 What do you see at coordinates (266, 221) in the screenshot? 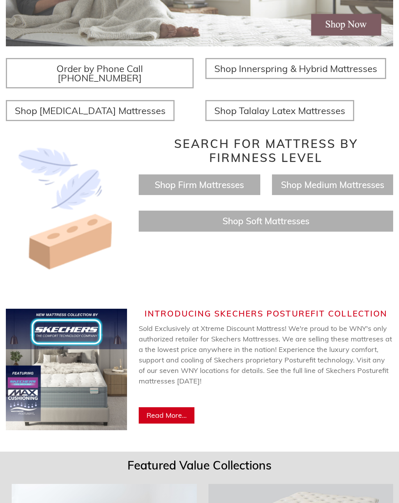
I see `span: Shop Soft Mattresses` at bounding box center [266, 221].